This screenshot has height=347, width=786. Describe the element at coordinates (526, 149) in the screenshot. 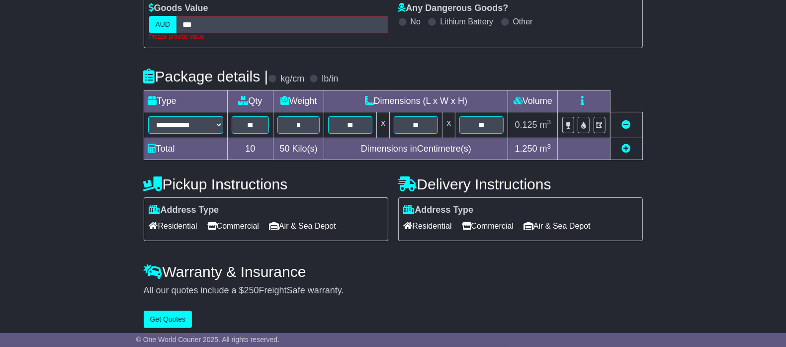

I see `span: 1.250` at that location.